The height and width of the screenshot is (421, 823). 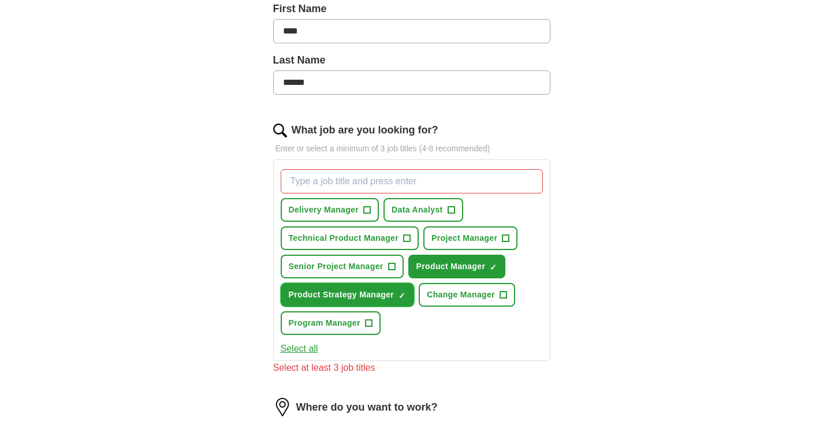 I want to click on span: Product Strategy Manager, so click(x=341, y=295).